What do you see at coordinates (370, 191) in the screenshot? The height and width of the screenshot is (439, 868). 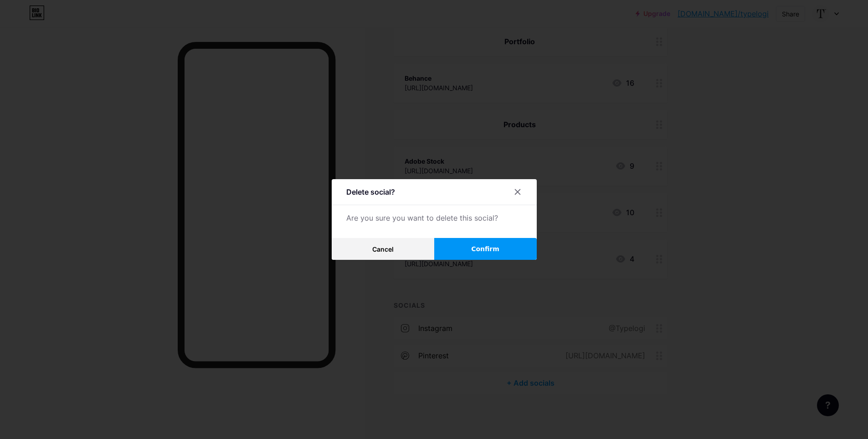 I see `div: Delete social?` at bounding box center [370, 191].